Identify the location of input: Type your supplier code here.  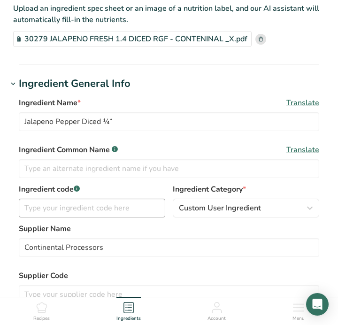
(169, 295).